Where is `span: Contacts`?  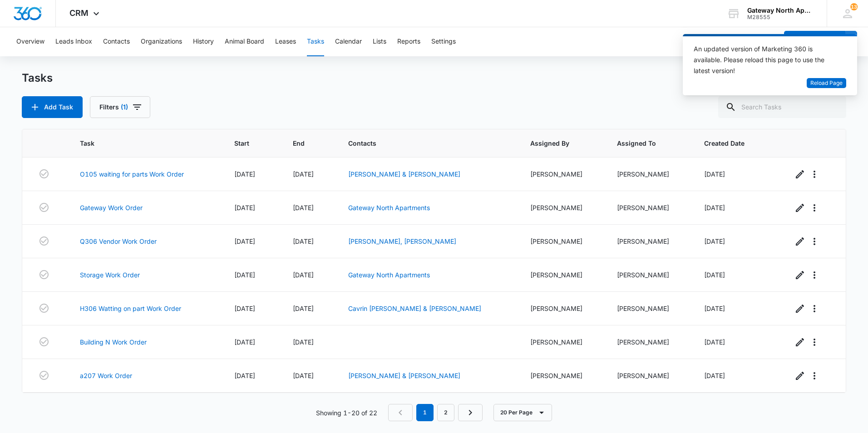
span: Contacts is located at coordinates (422, 143).